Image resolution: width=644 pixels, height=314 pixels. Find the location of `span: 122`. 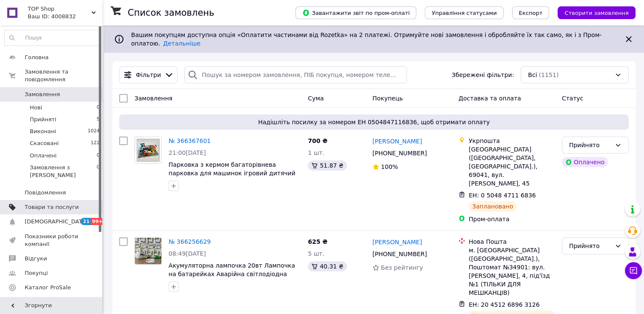

span: 122 is located at coordinates (95, 144).